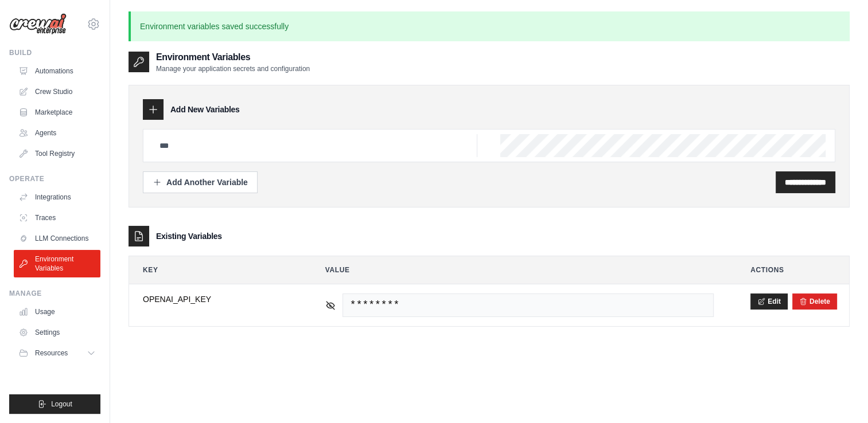  Describe the element at coordinates (57, 264) in the screenshot. I see `a: Environment Variables` at that location.